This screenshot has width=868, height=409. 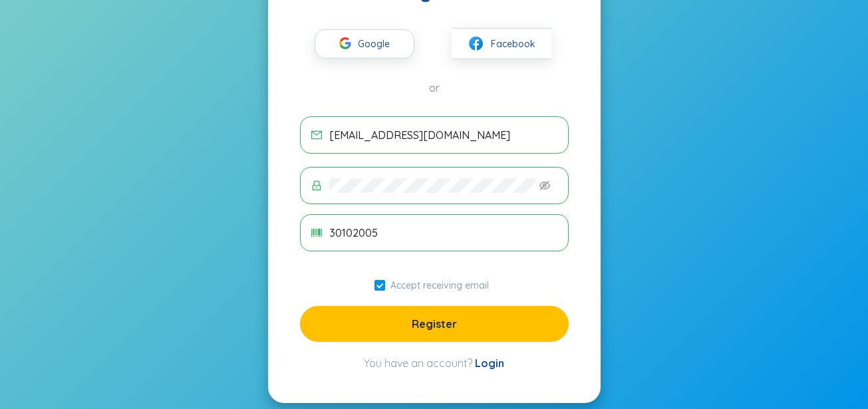 What do you see at coordinates (316, 186) in the screenshot?
I see `span: lock` at bounding box center [316, 186].